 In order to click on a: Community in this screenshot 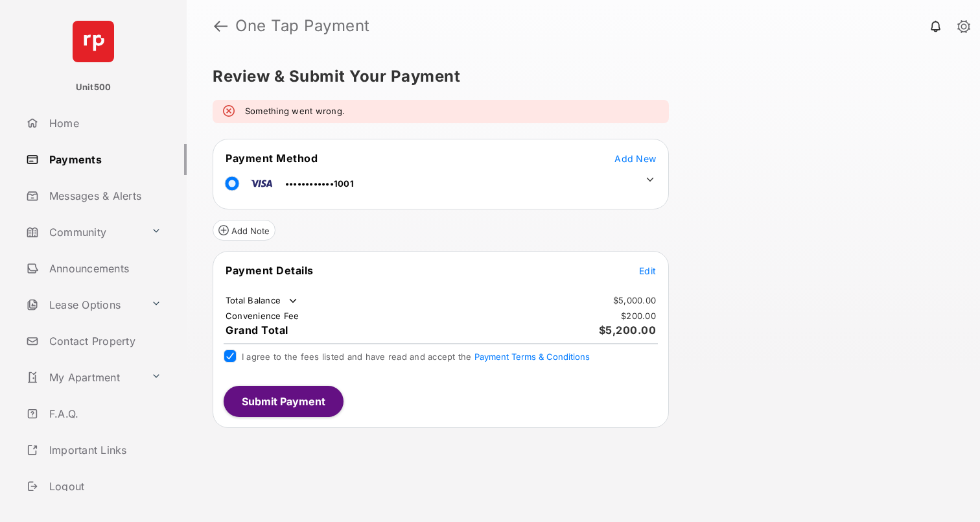, I will do `click(83, 232)`.